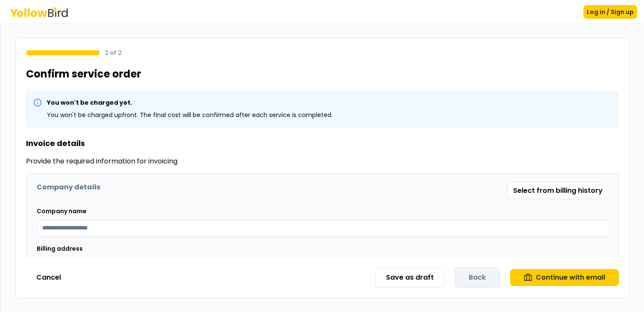 The image size is (644, 312). I want to click on button: Save as draft, so click(410, 278).